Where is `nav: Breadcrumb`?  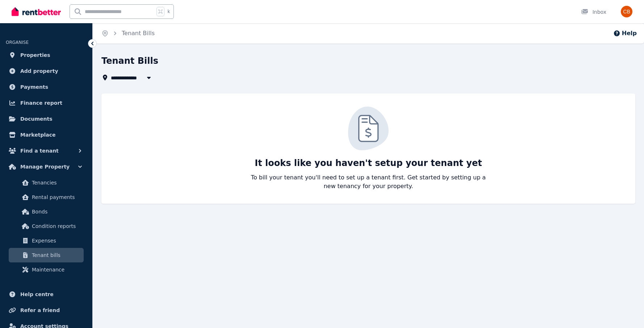
nav: Breadcrumb is located at coordinates (128, 33).